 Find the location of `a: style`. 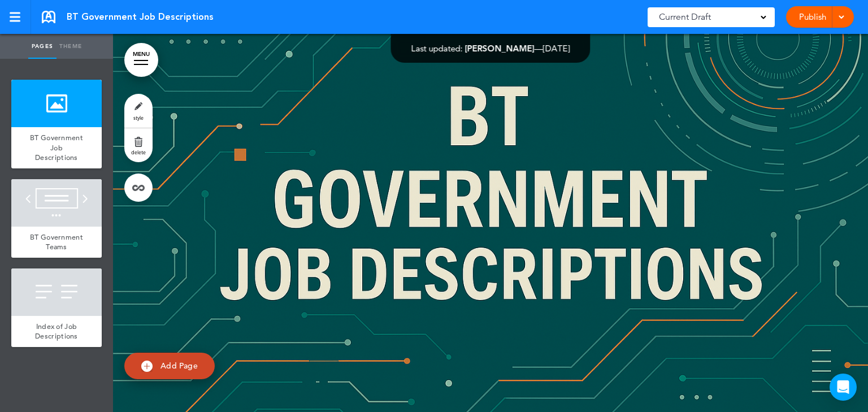

a: style is located at coordinates (139, 110).